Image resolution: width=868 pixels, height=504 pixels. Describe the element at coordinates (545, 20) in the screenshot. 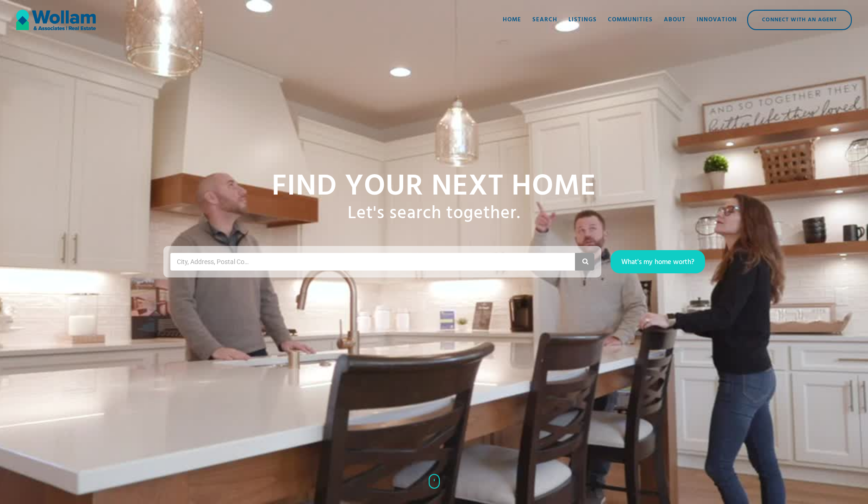

I see `div: Search` at that location.